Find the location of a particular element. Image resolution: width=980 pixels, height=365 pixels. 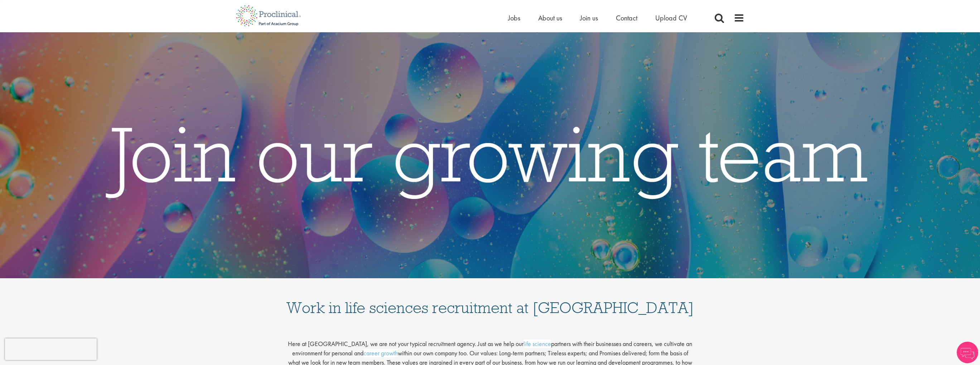

a: Contact is located at coordinates (627, 18).